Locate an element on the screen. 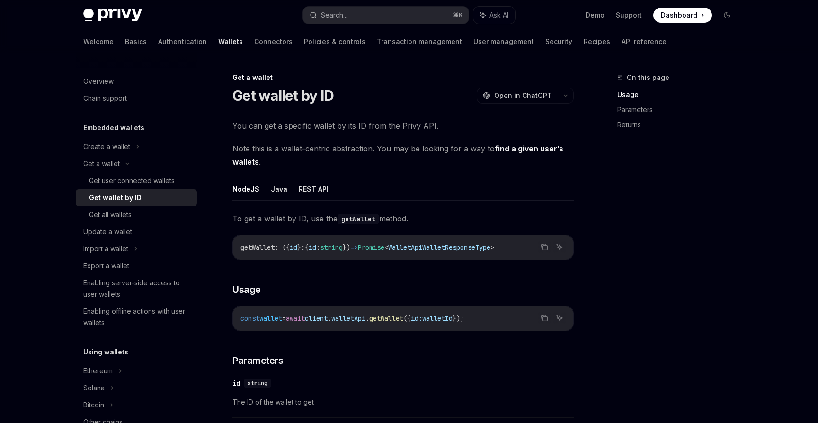 This screenshot has height=423, width=818. div: Chain support is located at coordinates (105, 99).